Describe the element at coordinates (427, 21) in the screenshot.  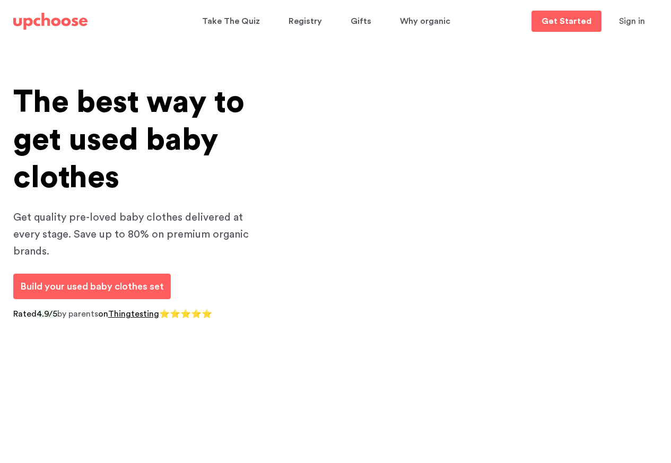
I see `a: Why organic` at that location.